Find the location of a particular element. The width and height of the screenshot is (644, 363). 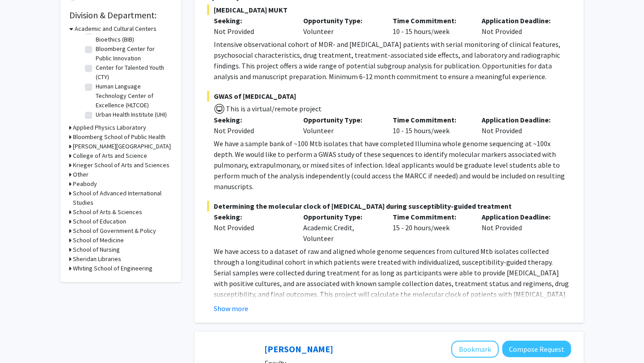

h3: Other is located at coordinates (80, 174).